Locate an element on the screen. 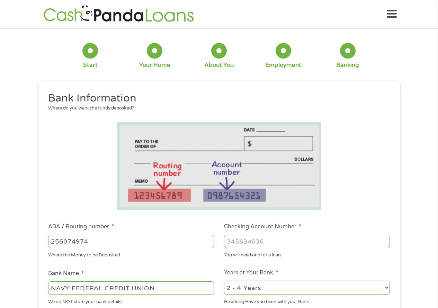  div: We do NOT store your bank details! is located at coordinates (131, 300).